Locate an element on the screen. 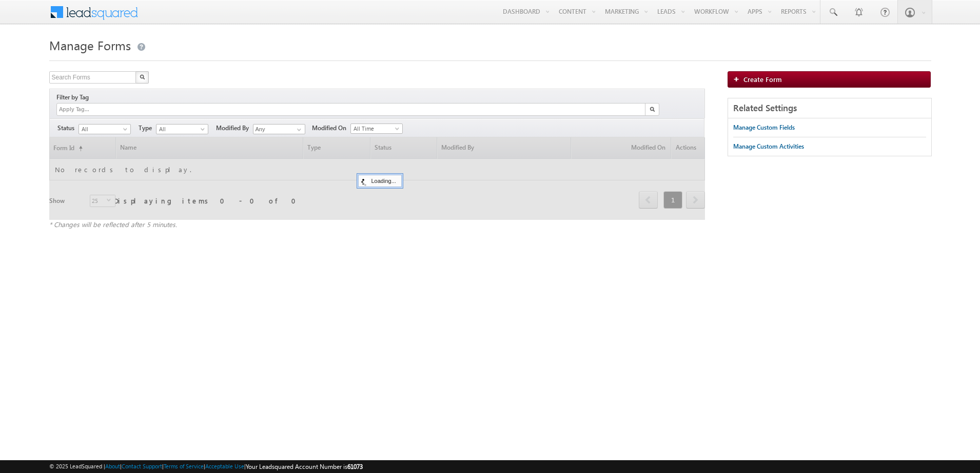  span: Manage Forms is located at coordinates (90, 45).